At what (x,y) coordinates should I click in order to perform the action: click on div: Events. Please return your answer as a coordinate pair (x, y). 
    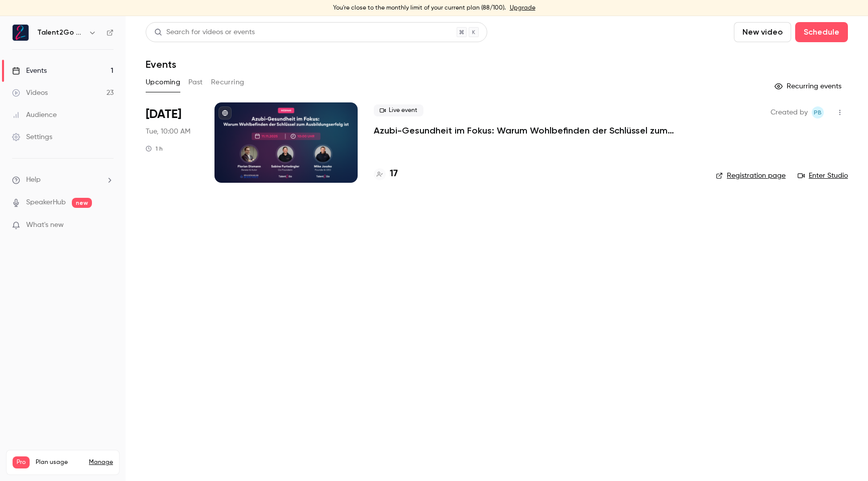
    Looking at the image, I should click on (29, 71).